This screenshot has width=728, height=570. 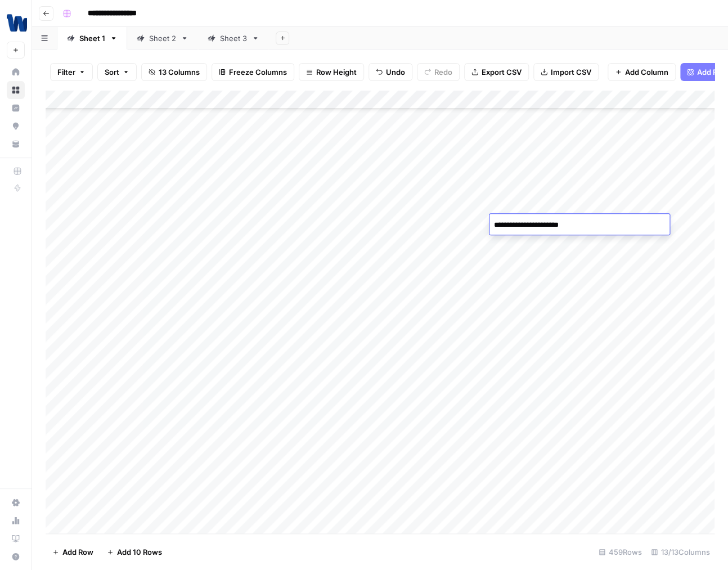 What do you see at coordinates (332, 72) in the screenshot?
I see `button: Row Height` at bounding box center [332, 72].